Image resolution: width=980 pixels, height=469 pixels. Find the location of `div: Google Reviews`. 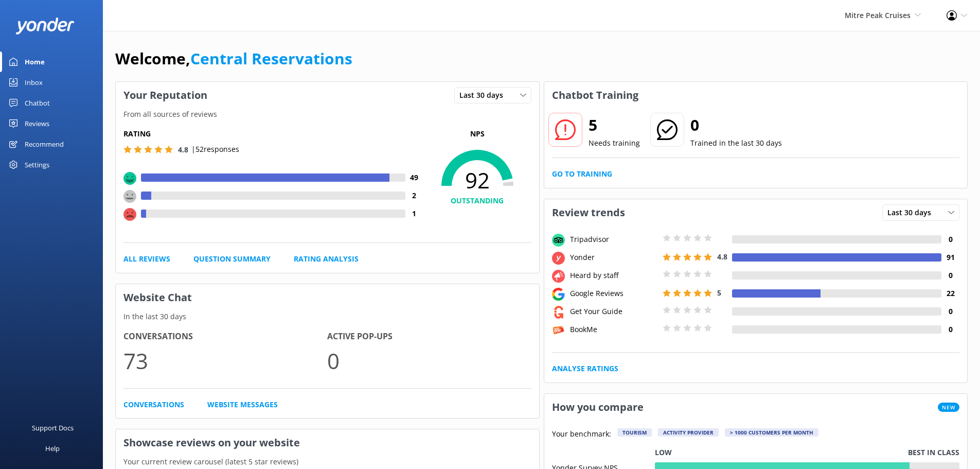

div: Google Reviews is located at coordinates (614, 293).